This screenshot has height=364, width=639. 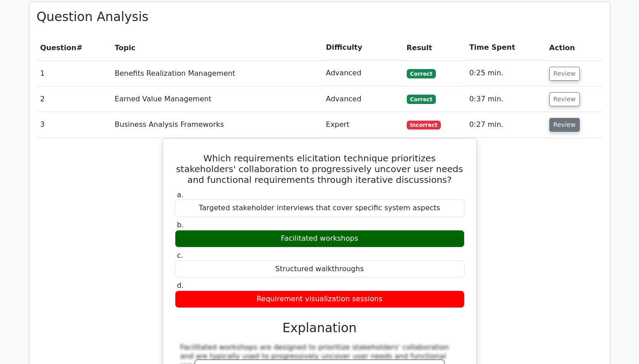 I want to click on span: Question, so click(x=58, y=47).